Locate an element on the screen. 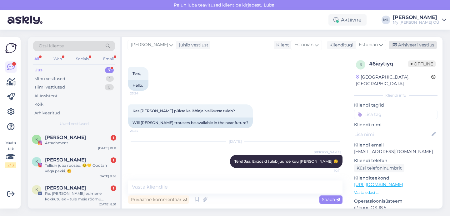  div: Arhiveeritud is located at coordinates (47, 113).